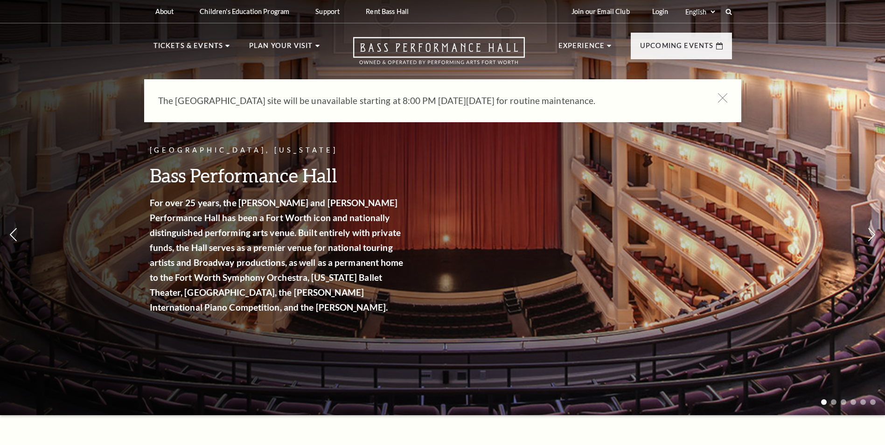  I want to click on p: Plan Your Visit, so click(281, 49).